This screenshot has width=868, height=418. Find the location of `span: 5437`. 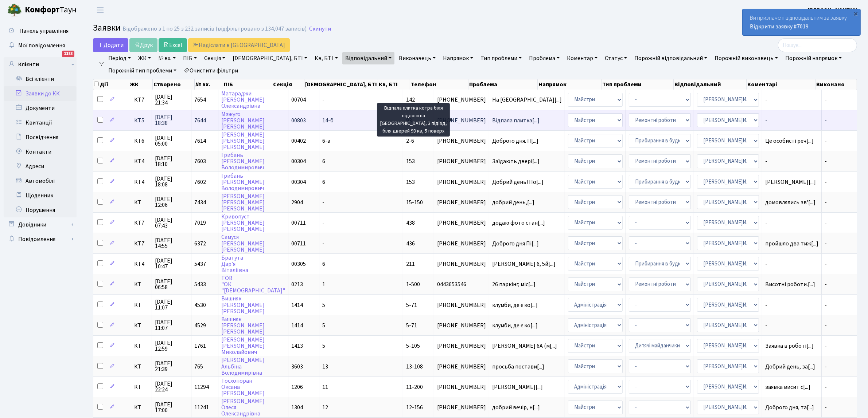

span: 5437 is located at coordinates (200, 264).